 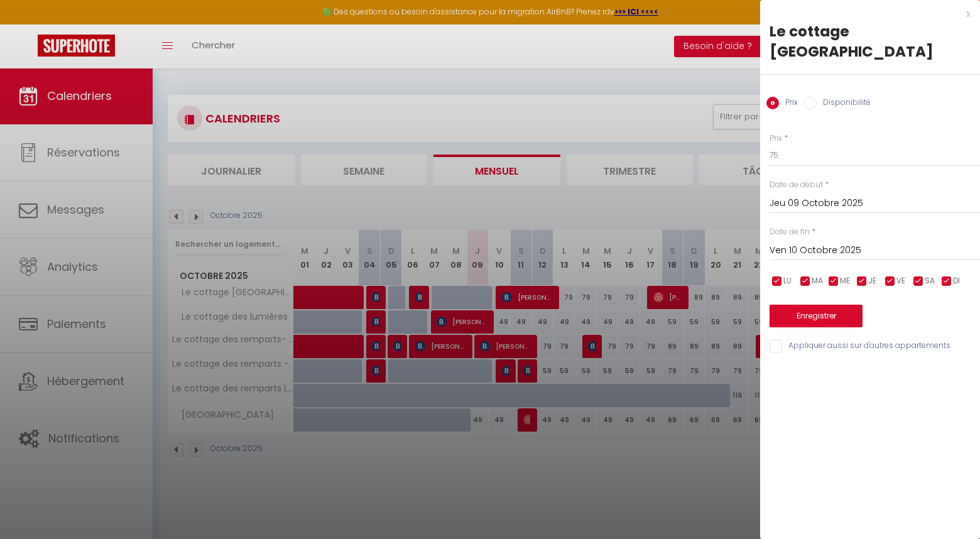 I want to click on button: Enregistrer, so click(x=816, y=316).